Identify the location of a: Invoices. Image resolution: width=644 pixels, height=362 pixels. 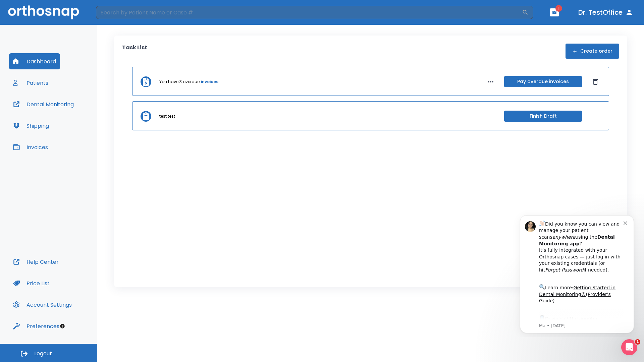
(30, 147).